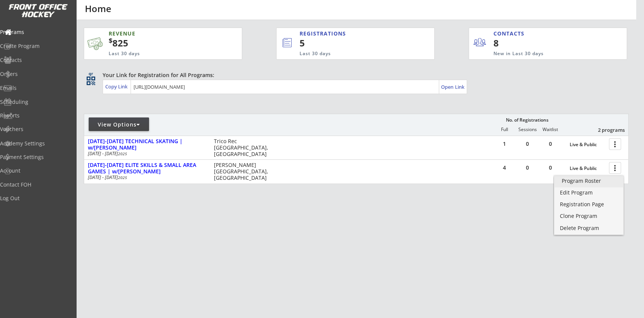 The image size is (644, 318). Describe the element at coordinates (453, 87) in the screenshot. I see `a: Open Link` at that location.